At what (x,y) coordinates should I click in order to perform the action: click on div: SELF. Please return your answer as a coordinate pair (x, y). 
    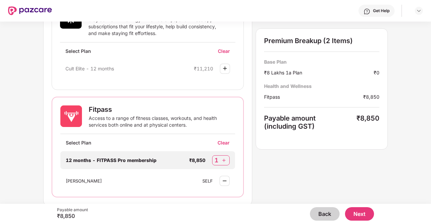
    Looking at the image, I should click on (207, 181).